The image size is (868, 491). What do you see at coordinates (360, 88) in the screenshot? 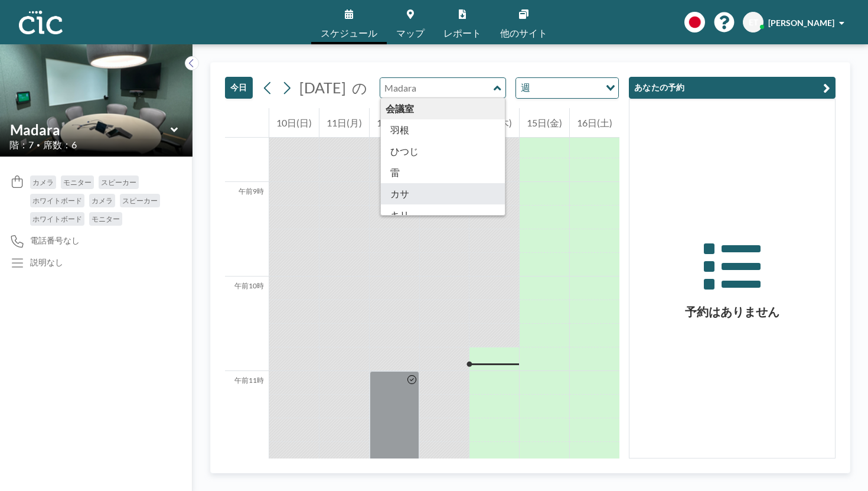
I see `font: の` at bounding box center [360, 88].